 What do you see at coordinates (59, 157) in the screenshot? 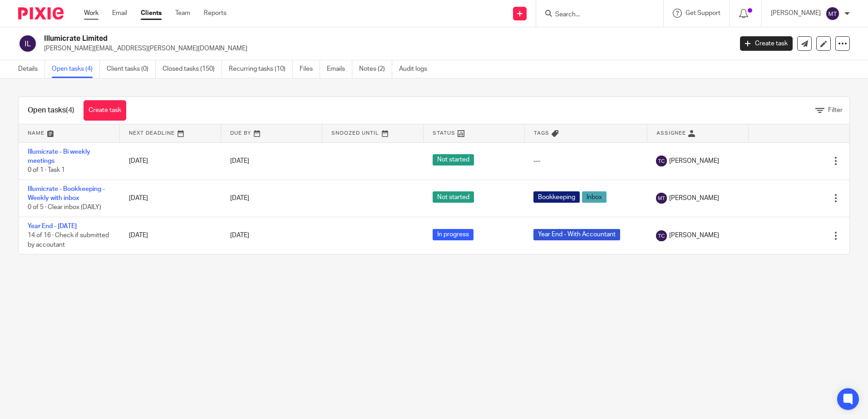
I see `a: Illumicrate - Bi weekly meetings` at bounding box center [59, 157].